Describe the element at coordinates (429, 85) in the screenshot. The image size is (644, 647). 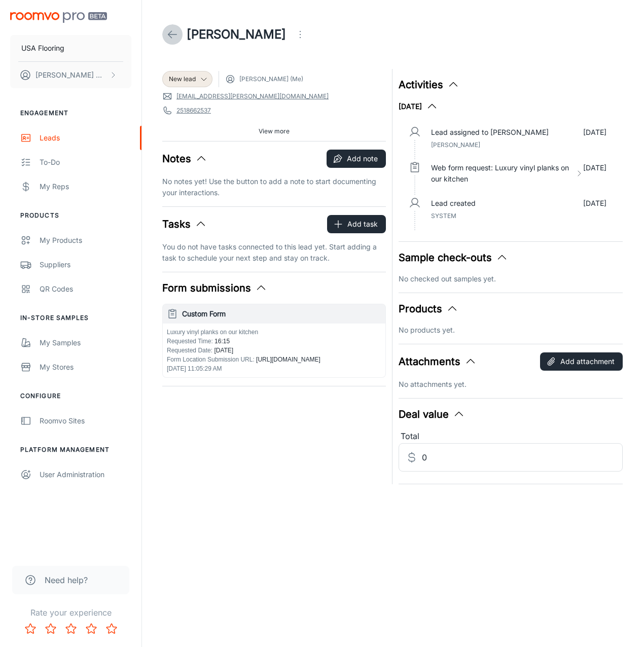
I see `button: Activities` at that location.